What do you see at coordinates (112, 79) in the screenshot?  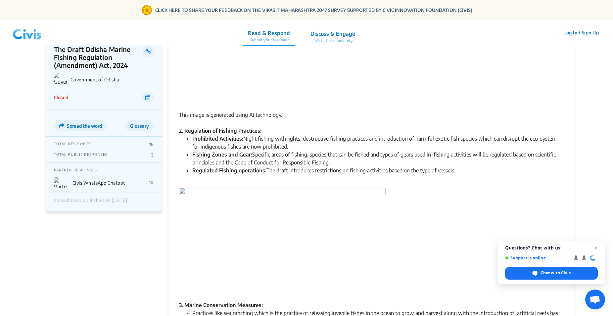 I see `p: Government of Odisha` at bounding box center [112, 79].